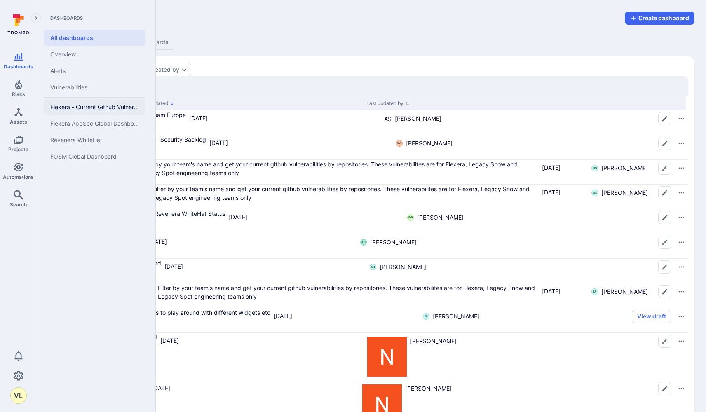 This screenshot has width=706, height=412. What do you see at coordinates (94, 124) in the screenshot?
I see `a: Flexera AppSec Global Dashboard` at bounding box center [94, 124].